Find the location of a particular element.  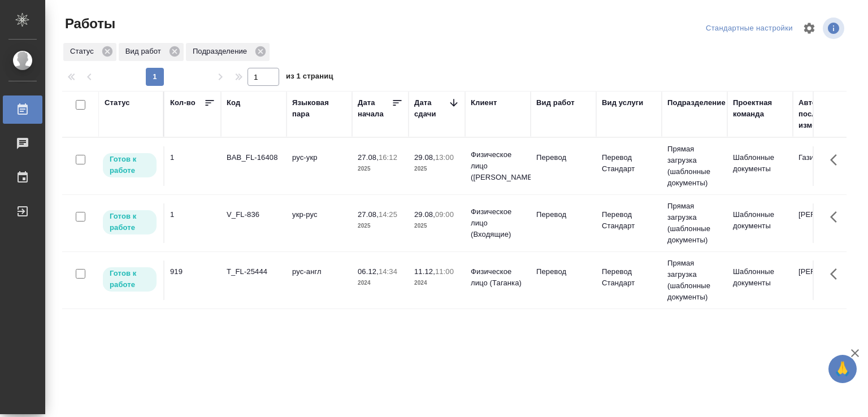

div: Дата начала is located at coordinates (374, 109).